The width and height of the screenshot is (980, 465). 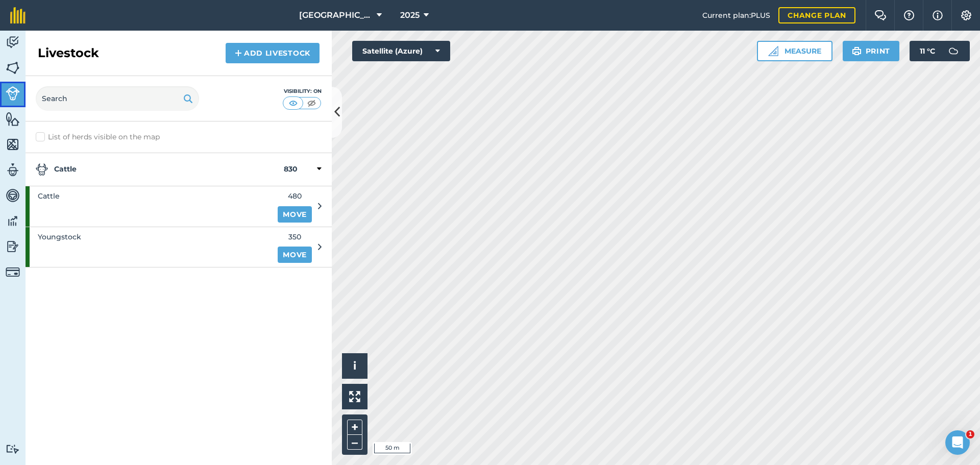 I want to click on img: Ruler icon, so click(x=774, y=51).